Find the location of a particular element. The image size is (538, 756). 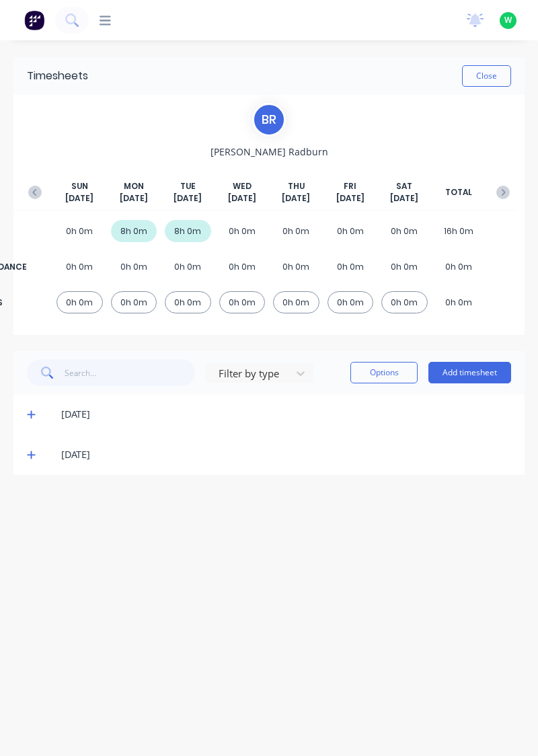

img: Factory is located at coordinates (34, 21).